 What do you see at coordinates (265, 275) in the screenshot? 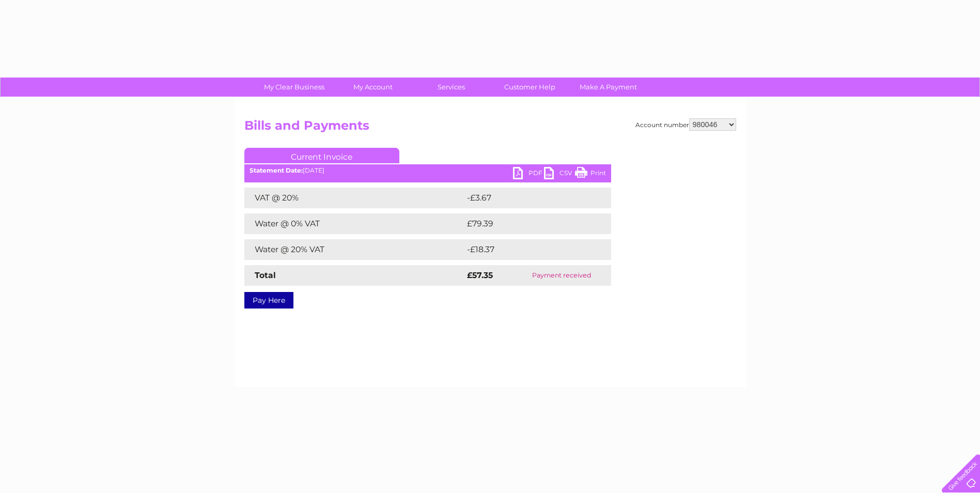
I see `strong: Total` at bounding box center [265, 275].